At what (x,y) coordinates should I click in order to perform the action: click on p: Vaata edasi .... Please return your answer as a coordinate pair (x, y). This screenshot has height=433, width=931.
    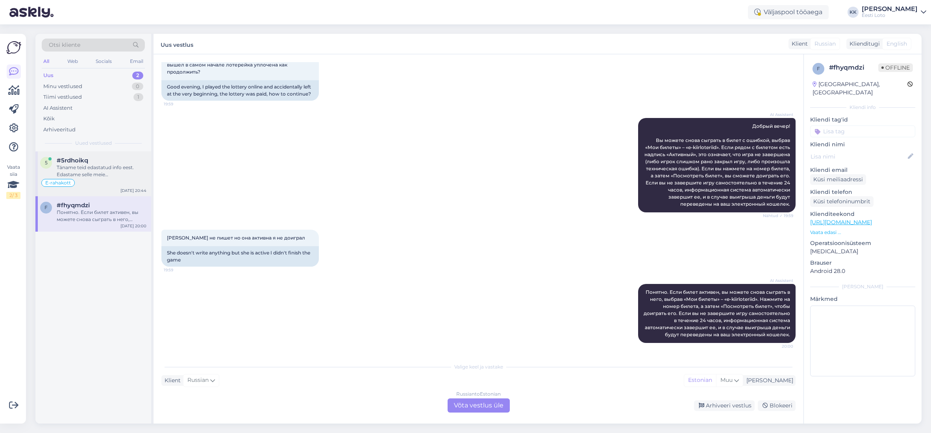
    Looking at the image, I should click on (862, 233).